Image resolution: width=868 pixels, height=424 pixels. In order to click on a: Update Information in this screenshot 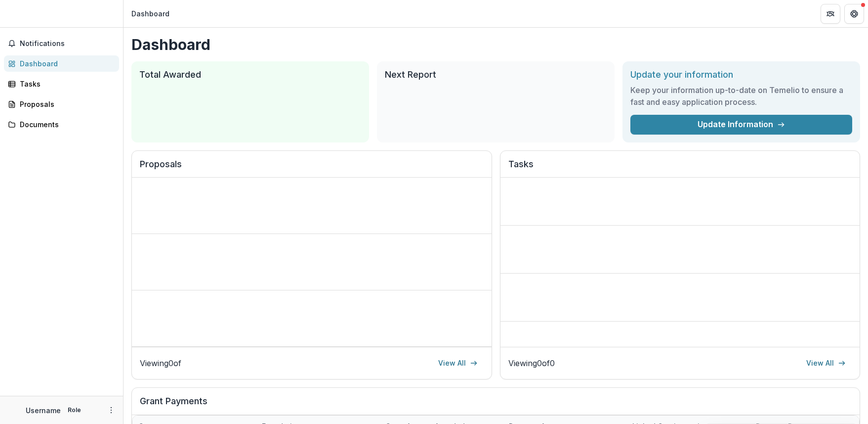, I will do `click(741, 125)`.